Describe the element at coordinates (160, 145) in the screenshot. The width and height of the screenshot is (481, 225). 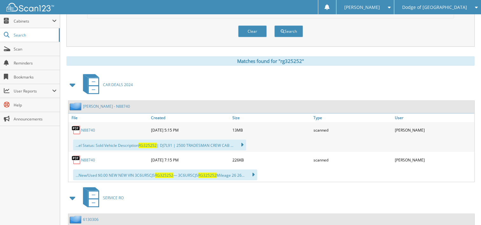
I see `div: ...el Status: Sold Vehicle Description | DJ7L91 | 2500 TRADESMAN CREW CAB ...` at that location.